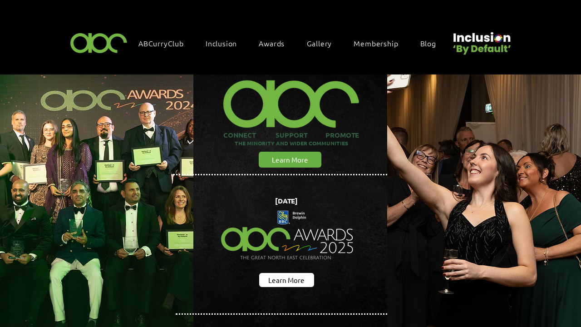  What do you see at coordinates (99, 42) in the screenshot?
I see `img: ABC-Logo-Blank-Background-01-01-2.png` at bounding box center [99, 42].